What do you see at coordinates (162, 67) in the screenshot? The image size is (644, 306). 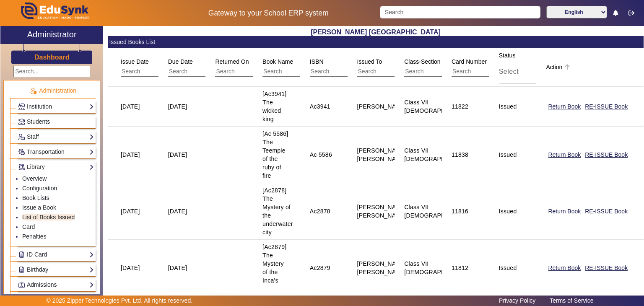 I see `div: Issue Date` at bounding box center [162, 67].